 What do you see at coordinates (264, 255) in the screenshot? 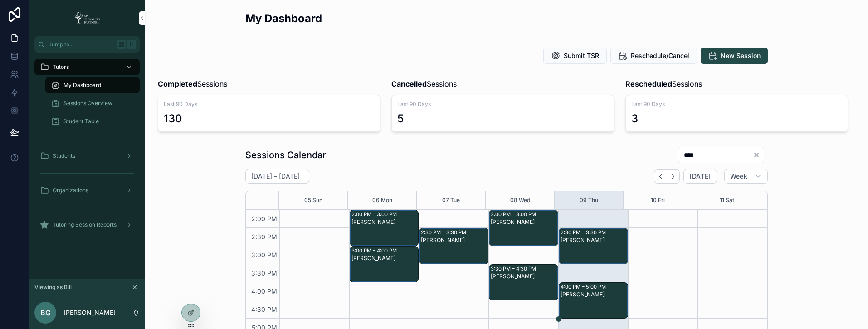
I see `span: 3:00 PM` at bounding box center [264, 255].